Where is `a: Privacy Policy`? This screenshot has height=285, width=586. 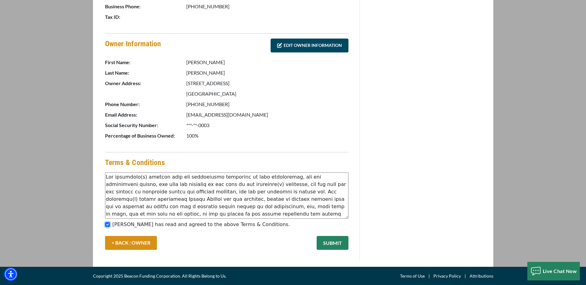 a: Privacy Policy is located at coordinates (447, 276).